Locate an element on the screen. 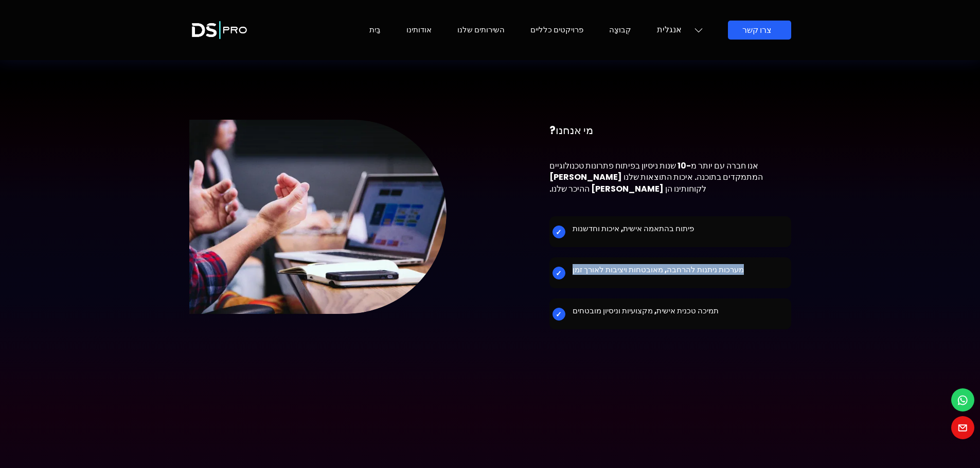  img: לוגו הלקוח is located at coordinates (318, 217).